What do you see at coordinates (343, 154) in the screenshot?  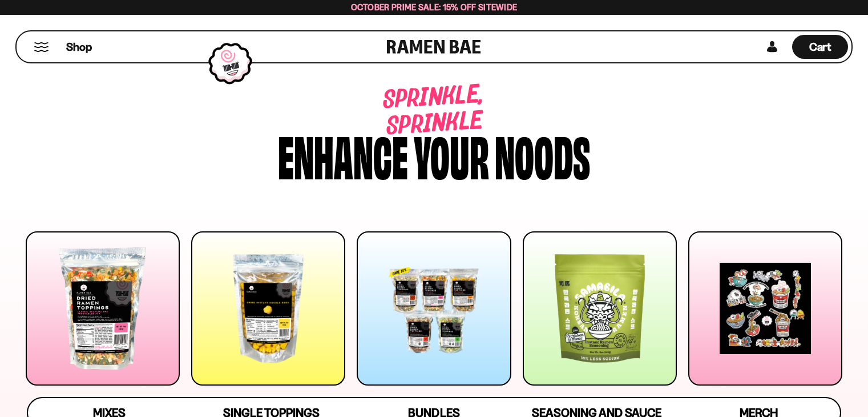 I see `div: Enhance` at bounding box center [343, 154].